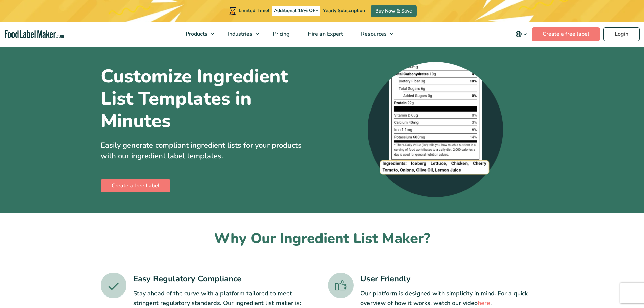 The width and height of the screenshot is (644, 308). Describe the element at coordinates (209, 99) in the screenshot. I see `h1: Customize Ingredient List Templates in Minutes` at that location.